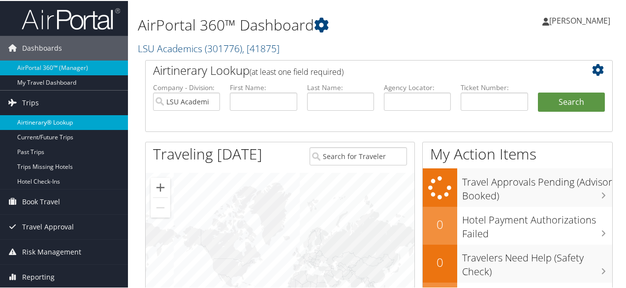 The width and height of the screenshot is (626, 288). Describe the element at coordinates (263, 87) in the screenshot. I see `label: First Name:` at that location.